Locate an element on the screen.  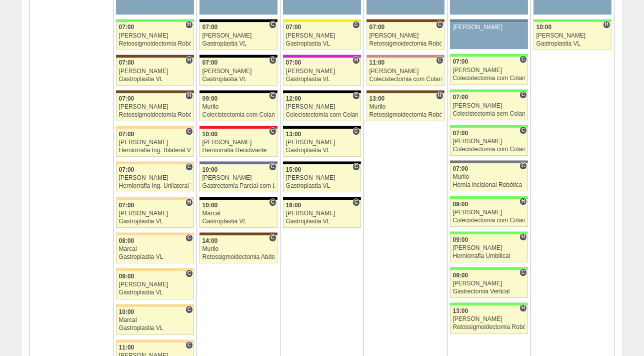
div: Herniorrafia Recidivante is located at coordinates (239, 150).